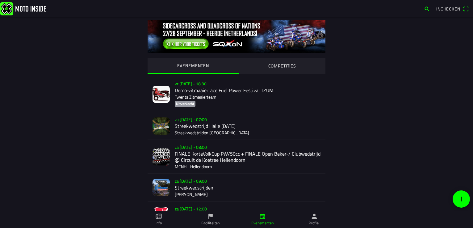  I want to click on ion-segment-button: EVENEMENTEN, so click(193, 66).